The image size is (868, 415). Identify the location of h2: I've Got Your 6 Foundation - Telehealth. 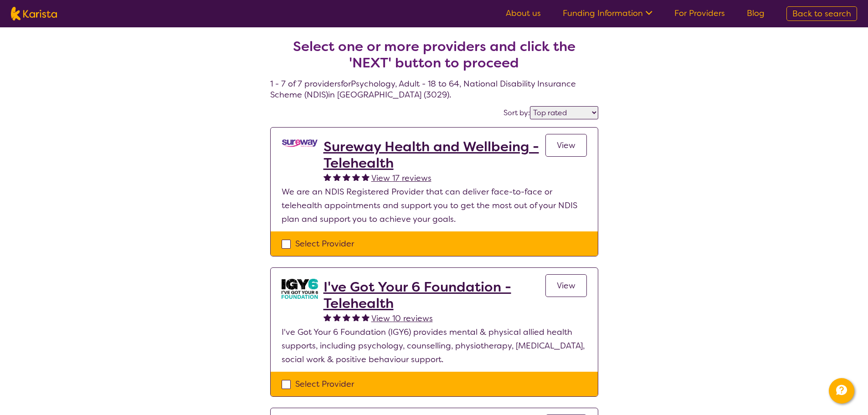
(434, 295).